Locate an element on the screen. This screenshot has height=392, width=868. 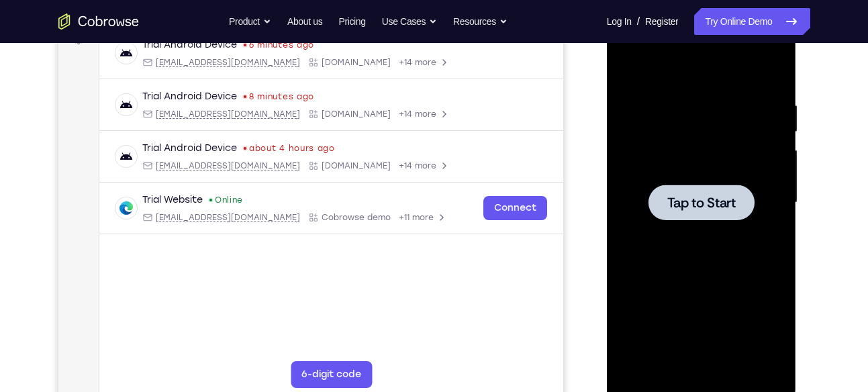
a: Register is located at coordinates (661, 21).